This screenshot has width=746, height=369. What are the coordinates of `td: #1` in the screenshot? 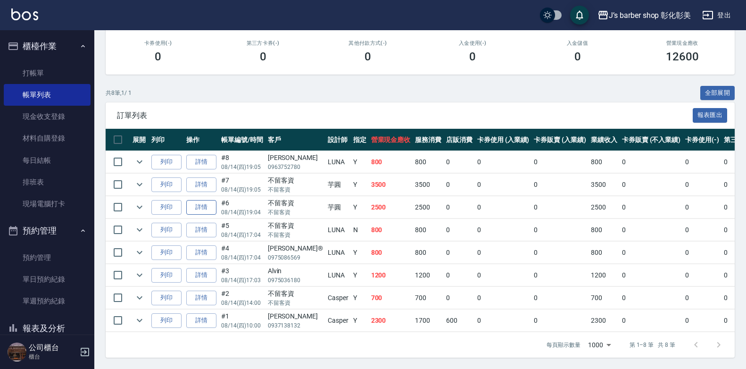 It's located at (242, 320).